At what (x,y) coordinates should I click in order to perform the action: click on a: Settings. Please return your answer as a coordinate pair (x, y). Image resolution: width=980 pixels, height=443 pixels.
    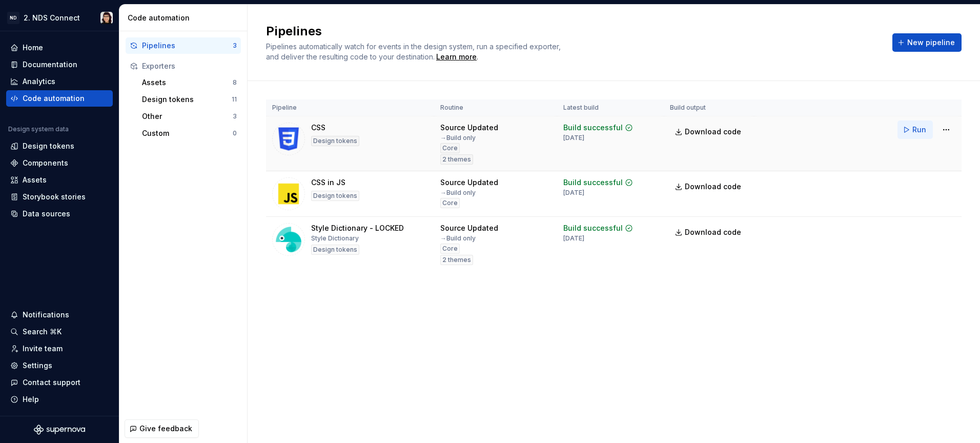
    Looking at the image, I should click on (60, 366).